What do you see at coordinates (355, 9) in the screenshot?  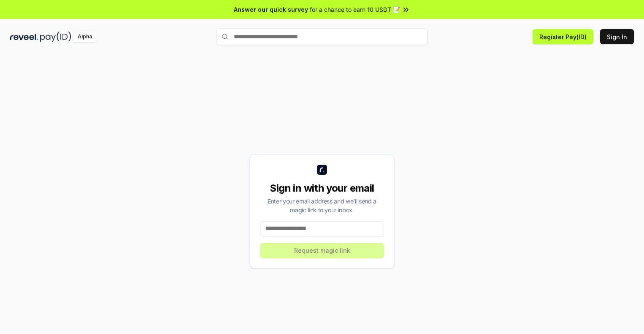 I see `span: for a chance to earn 10 USDT 📝` at bounding box center [355, 9].